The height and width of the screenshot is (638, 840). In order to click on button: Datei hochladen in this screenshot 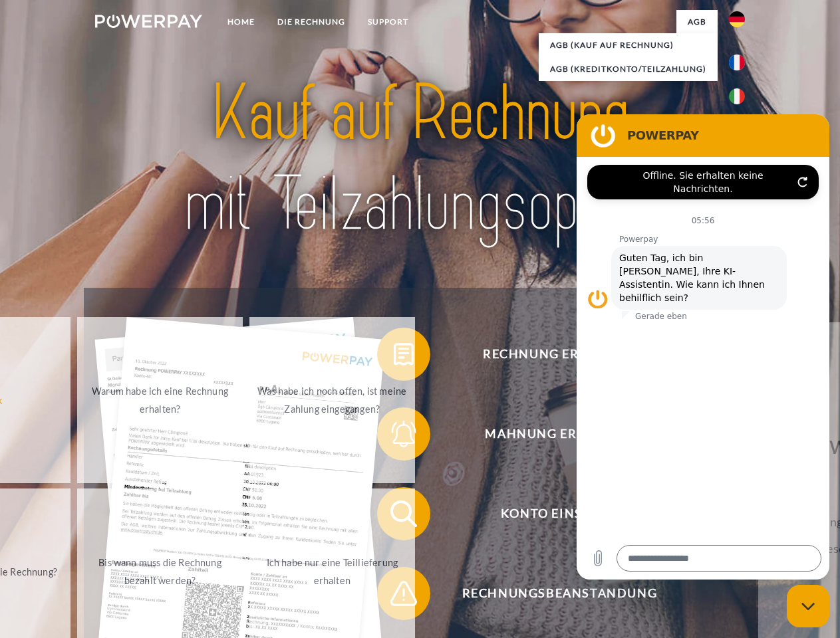, I will do `click(21, 444)`.